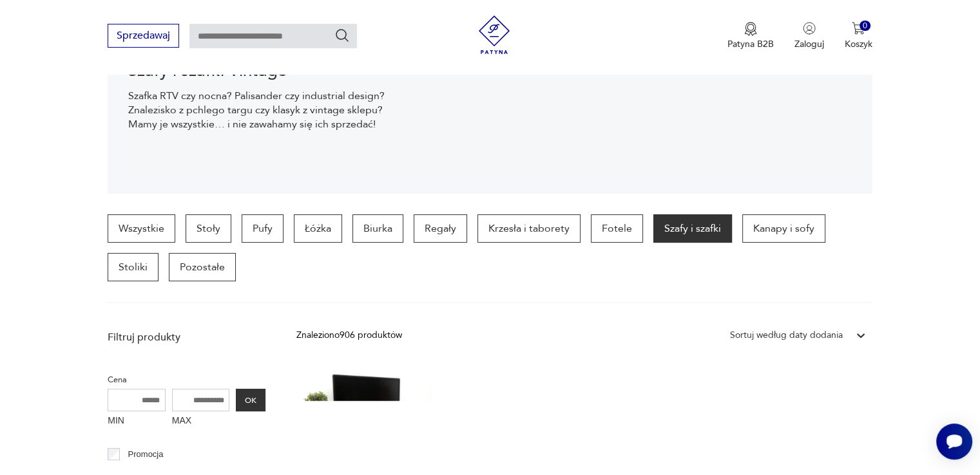 Image resolution: width=980 pixels, height=475 pixels. What do you see at coordinates (262, 229) in the screenshot?
I see `p: Pufy` at bounding box center [262, 229].